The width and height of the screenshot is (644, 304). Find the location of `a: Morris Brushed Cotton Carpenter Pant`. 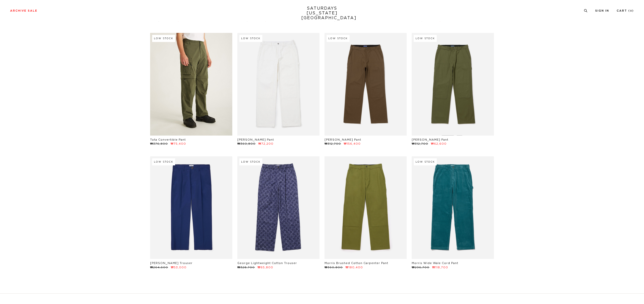

a: Morris Brushed Cotton Carpenter Pant is located at coordinates (356, 263).